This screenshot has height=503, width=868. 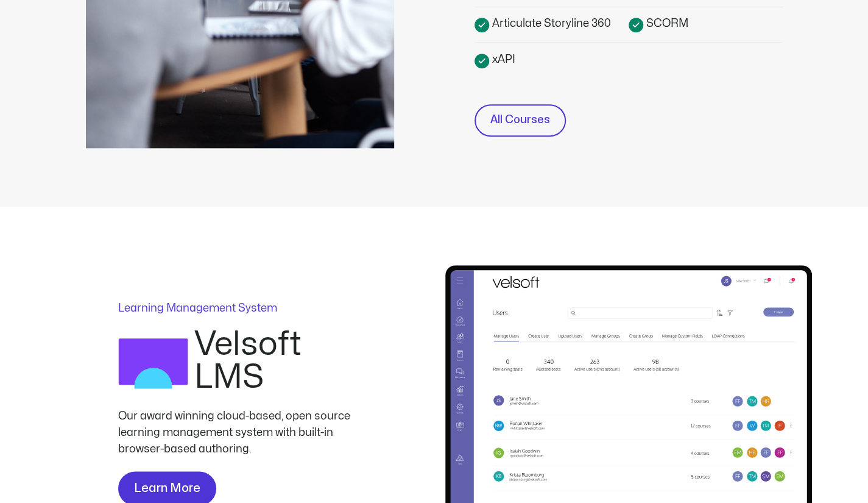 What do you see at coordinates (666, 23) in the screenshot?
I see `span: SCORM` at bounding box center [666, 23].